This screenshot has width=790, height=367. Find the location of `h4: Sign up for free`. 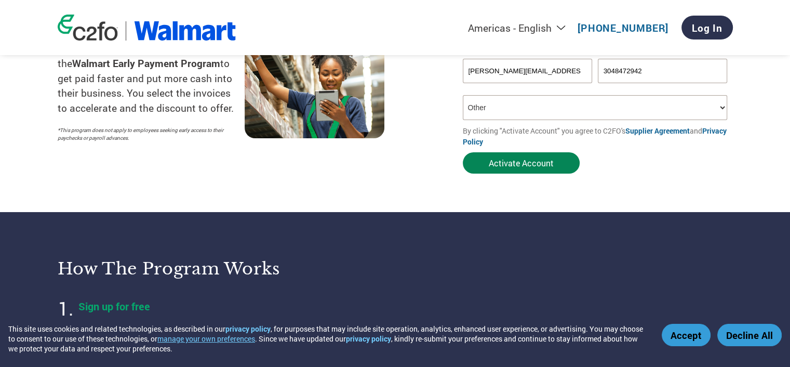

h4: Sign up for free is located at coordinates (208, 306).